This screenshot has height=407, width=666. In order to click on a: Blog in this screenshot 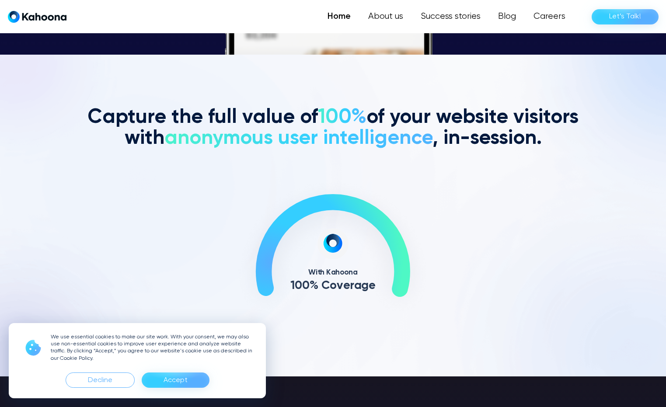, I will do `click(507, 17)`.